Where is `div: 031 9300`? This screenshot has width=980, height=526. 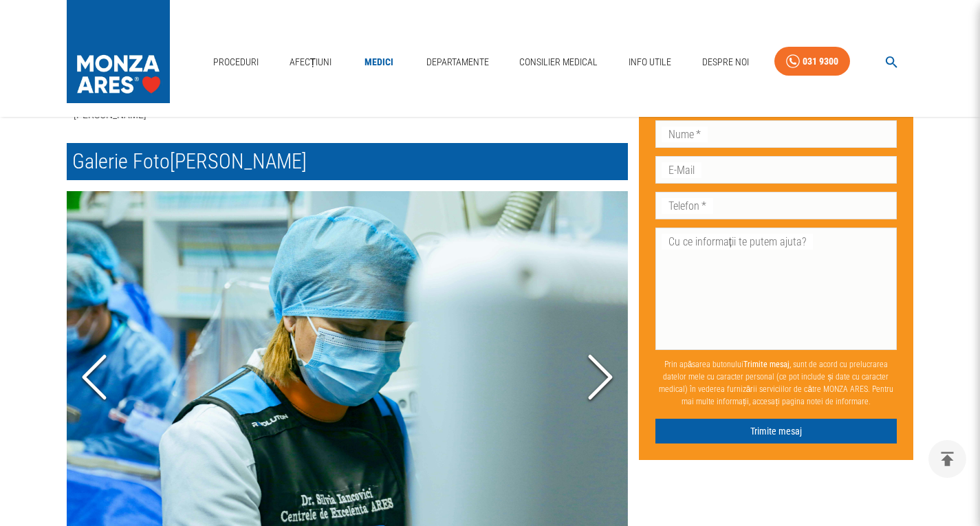 div: 031 9300 is located at coordinates (821, 61).